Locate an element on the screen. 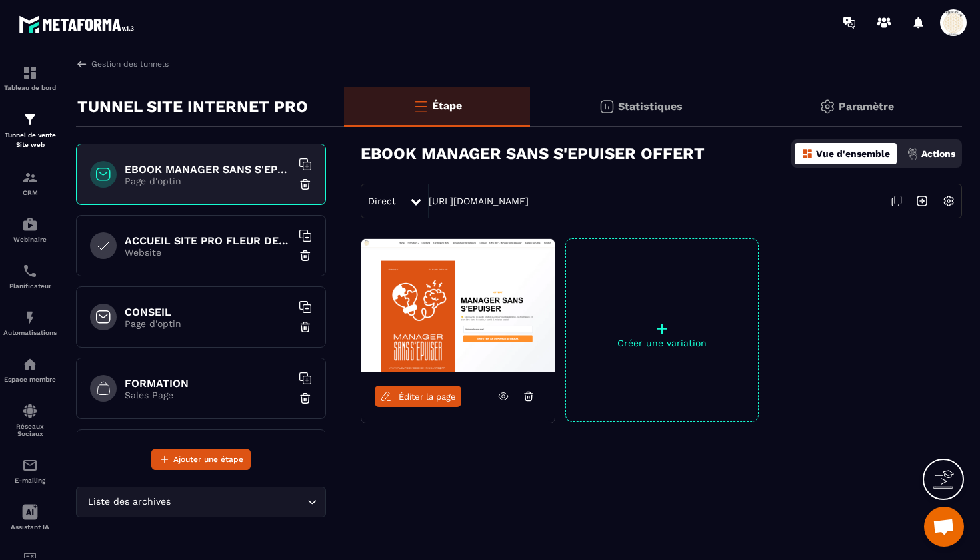 The width and height of the screenshot is (980, 560). a: formationformationTableau de bord is located at coordinates (30, 78).